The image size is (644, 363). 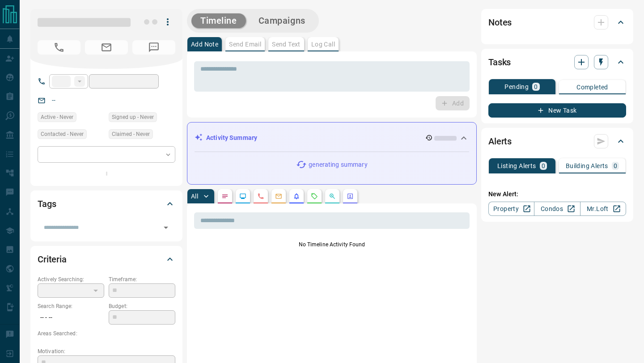 What do you see at coordinates (166, 228) in the screenshot?
I see `button: Open` at bounding box center [166, 228].